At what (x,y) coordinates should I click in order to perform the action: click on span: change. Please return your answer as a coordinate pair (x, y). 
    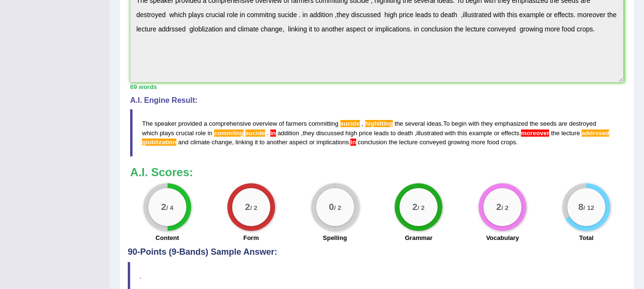
    Looking at the image, I should click on (222, 142).